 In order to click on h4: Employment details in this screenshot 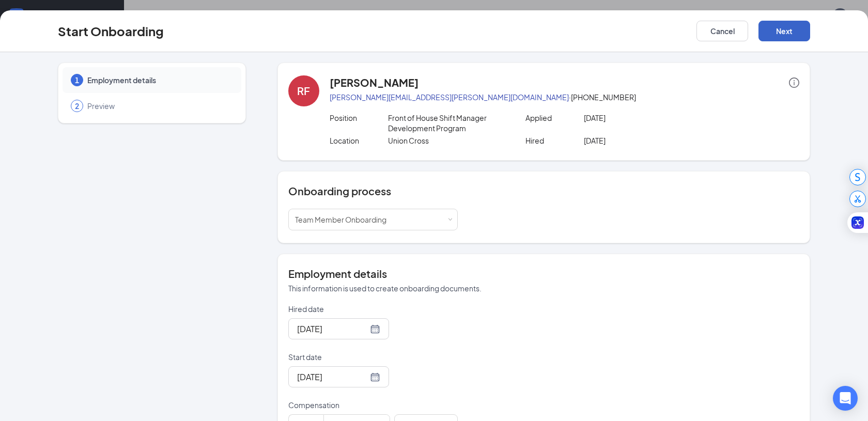, I will do `click(544, 274)`.